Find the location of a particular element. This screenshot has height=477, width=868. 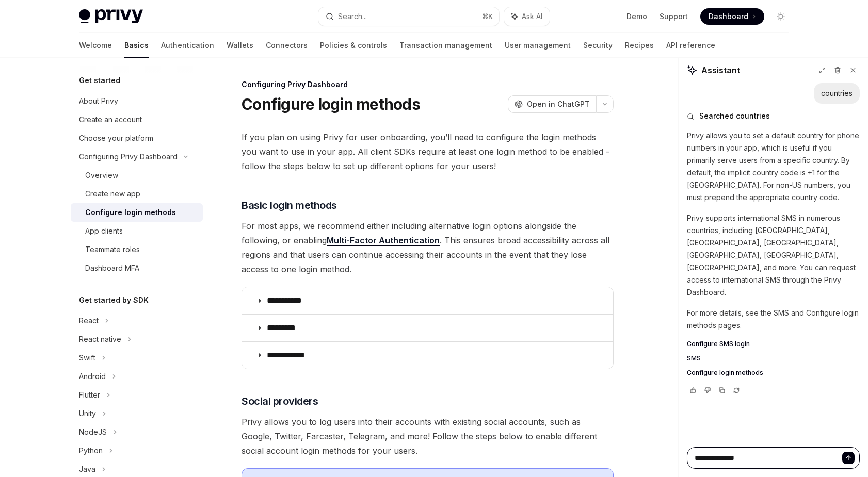

div: About Privy is located at coordinates (98, 101).